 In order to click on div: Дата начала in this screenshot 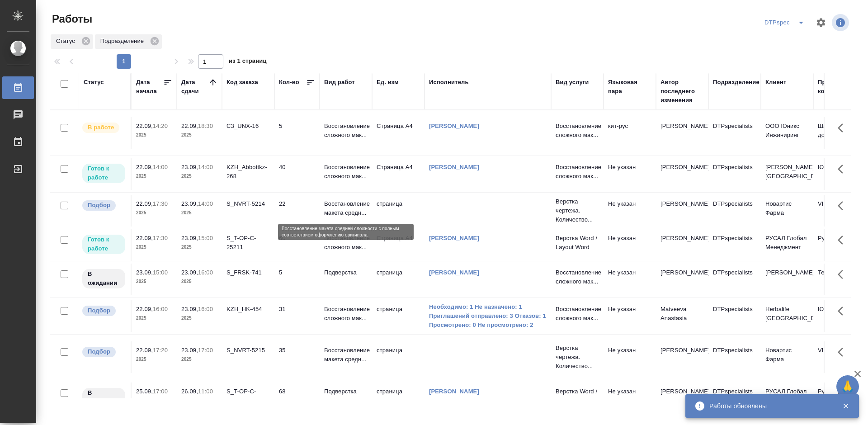, I will do `click(150, 87)`.